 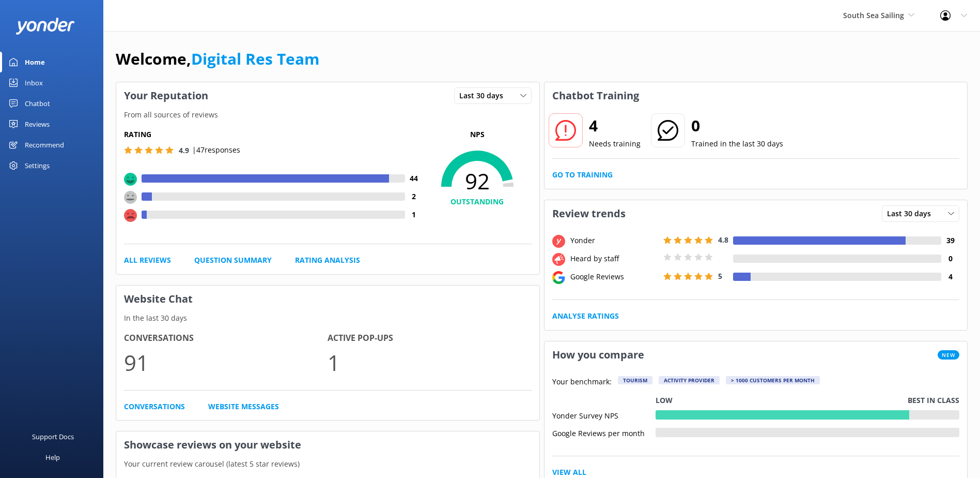 What do you see at coordinates (950, 240) in the screenshot?
I see `h4: 39` at bounding box center [950, 240].